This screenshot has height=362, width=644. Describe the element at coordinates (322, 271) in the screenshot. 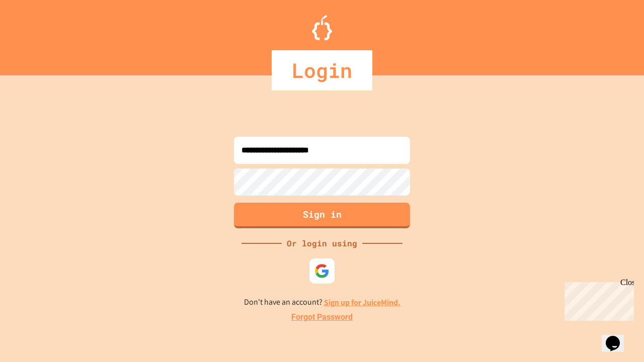

I see `img: google-icon.svg` at that location.